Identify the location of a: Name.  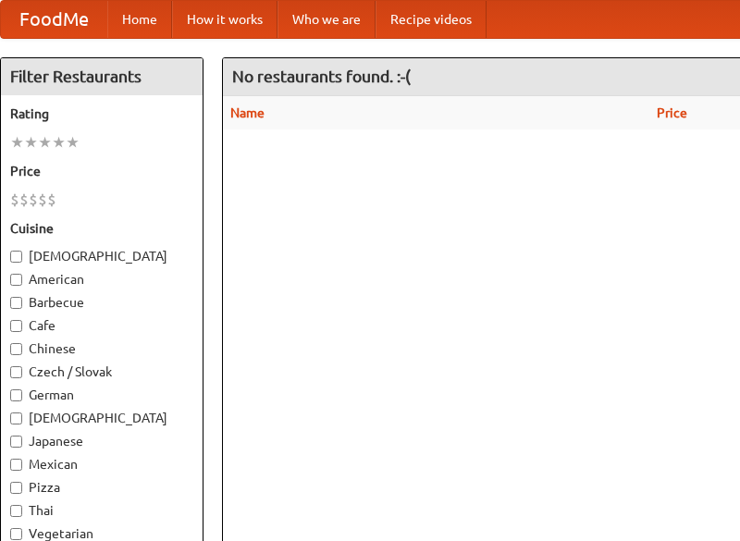
(247, 113).